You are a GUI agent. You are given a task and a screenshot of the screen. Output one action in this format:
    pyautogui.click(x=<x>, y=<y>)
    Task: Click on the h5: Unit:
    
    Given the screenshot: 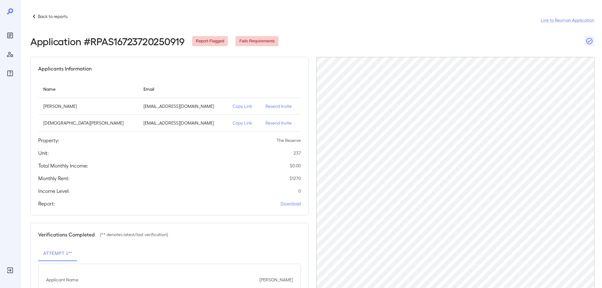 What is the action you would take?
    pyautogui.click(x=43, y=153)
    